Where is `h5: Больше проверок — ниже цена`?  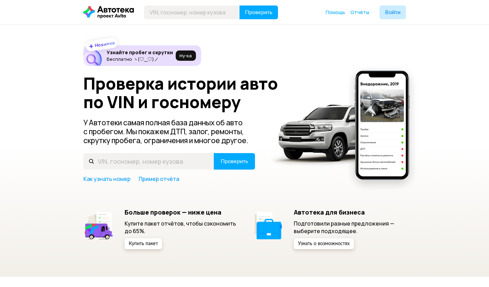 h5: Больше проверок — ниже цена is located at coordinates (180, 212).